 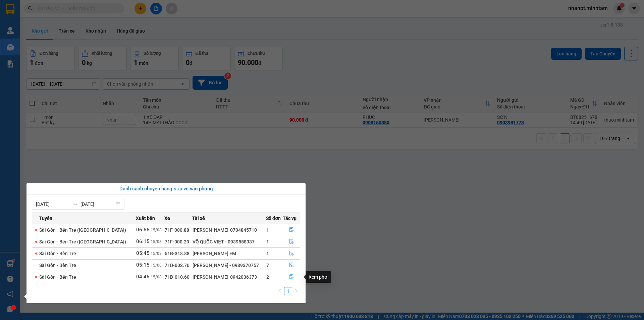 What do you see at coordinates (75, 204) in the screenshot?
I see `span: to` at bounding box center [75, 204].